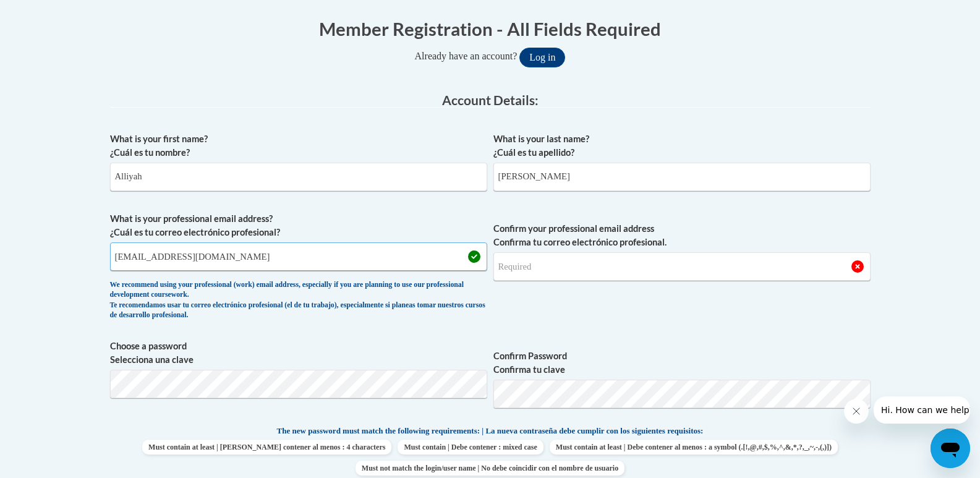 The image size is (980, 478). I want to click on span: Must not match the login/user name | No debe coincidir con el nombre de usuario, so click(490, 468).